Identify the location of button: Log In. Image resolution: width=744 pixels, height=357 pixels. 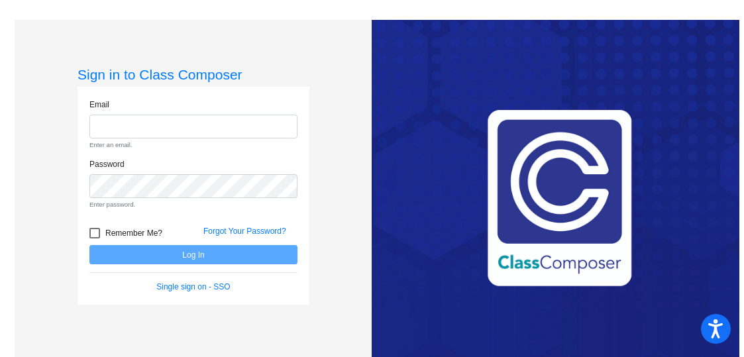
(193, 254).